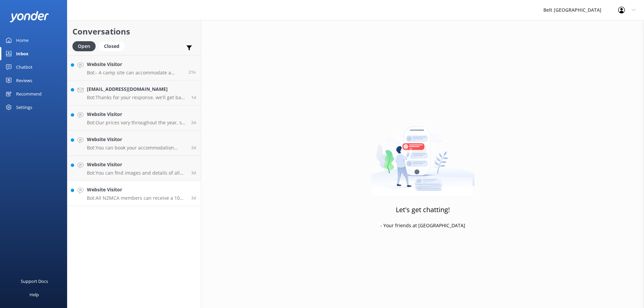 This screenshot has width=644, height=308. I want to click on a: Website VisitorBot:Our prices vary throughout the year, so it’s best to check online for the date..., so click(134, 118).